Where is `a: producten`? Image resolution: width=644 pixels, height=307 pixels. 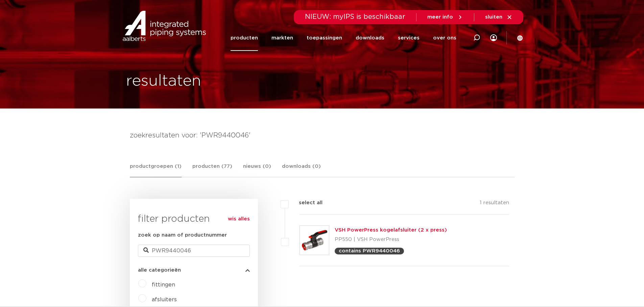
a: producten is located at coordinates (244, 38).